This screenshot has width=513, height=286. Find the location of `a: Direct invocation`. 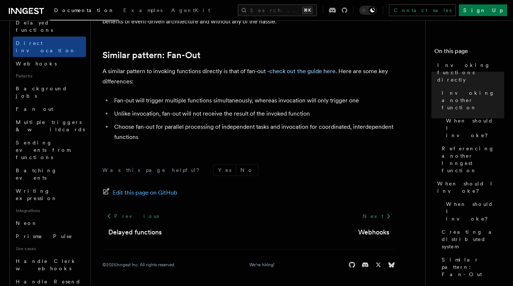

a: Direct invocation is located at coordinates (49, 47).